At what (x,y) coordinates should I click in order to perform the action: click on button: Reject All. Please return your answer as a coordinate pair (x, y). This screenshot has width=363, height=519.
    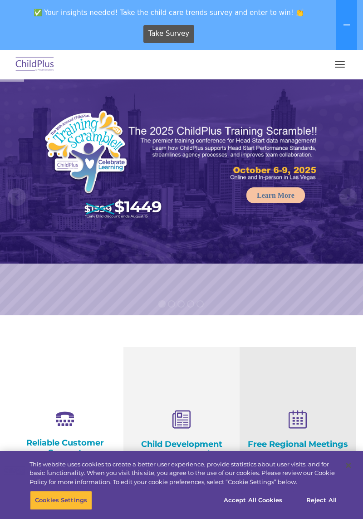
    Looking at the image, I should click on (321, 500).